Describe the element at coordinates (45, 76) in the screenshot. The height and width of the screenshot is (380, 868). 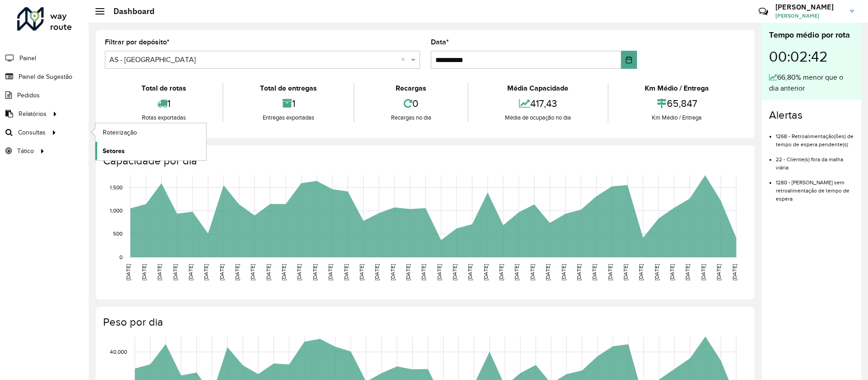
I see `span: Painel de Sugestão` at that location.